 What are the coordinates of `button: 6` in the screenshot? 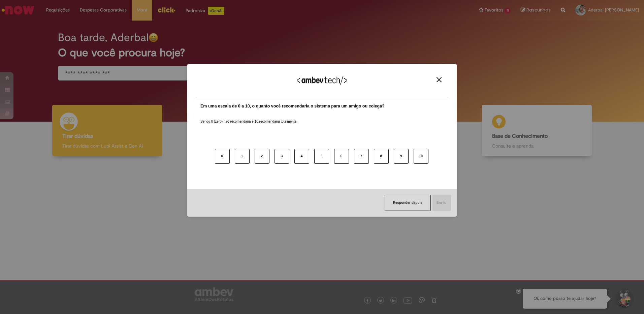 It's located at (342, 157).